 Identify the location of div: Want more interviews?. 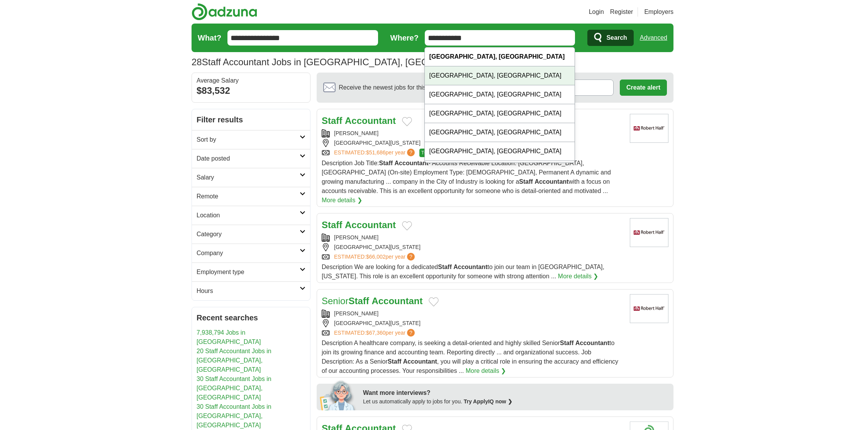
(516, 393).